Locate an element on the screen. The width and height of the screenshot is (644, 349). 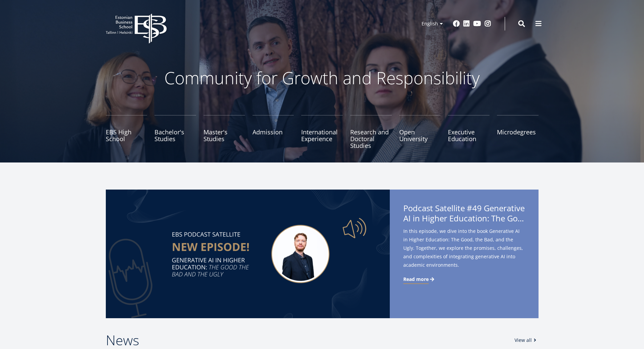
p: Community for Growth and Responsibility is located at coordinates (322, 78).